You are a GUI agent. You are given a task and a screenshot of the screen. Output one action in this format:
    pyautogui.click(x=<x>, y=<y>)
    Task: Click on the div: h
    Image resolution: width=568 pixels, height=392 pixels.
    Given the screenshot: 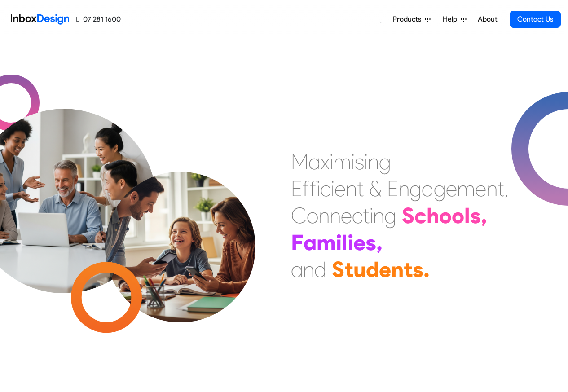 What is the action you would take?
    pyautogui.click(x=433, y=215)
    